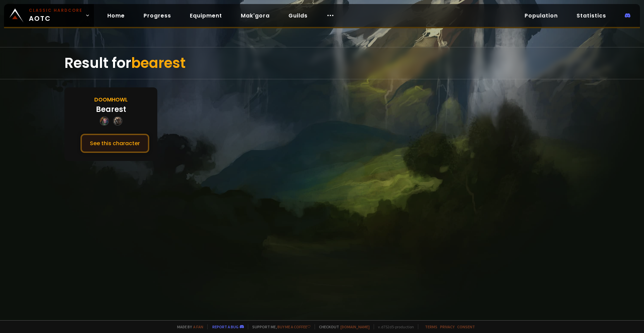  I want to click on a: Equipment, so click(206, 16).